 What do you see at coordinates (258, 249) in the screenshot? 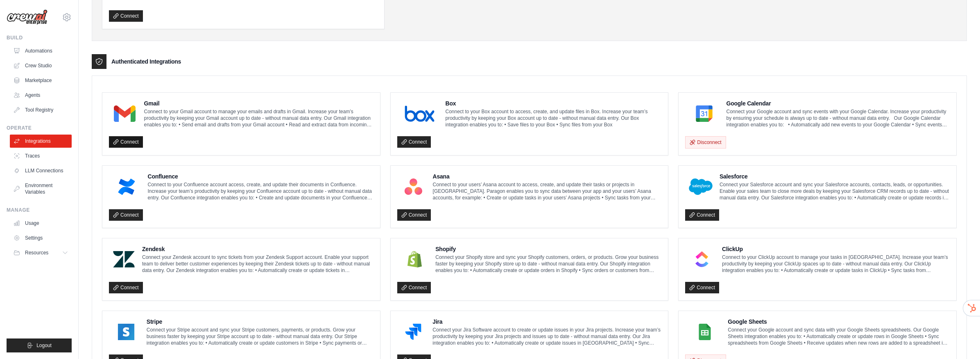
I see `h4: Zendesk` at bounding box center [258, 249].